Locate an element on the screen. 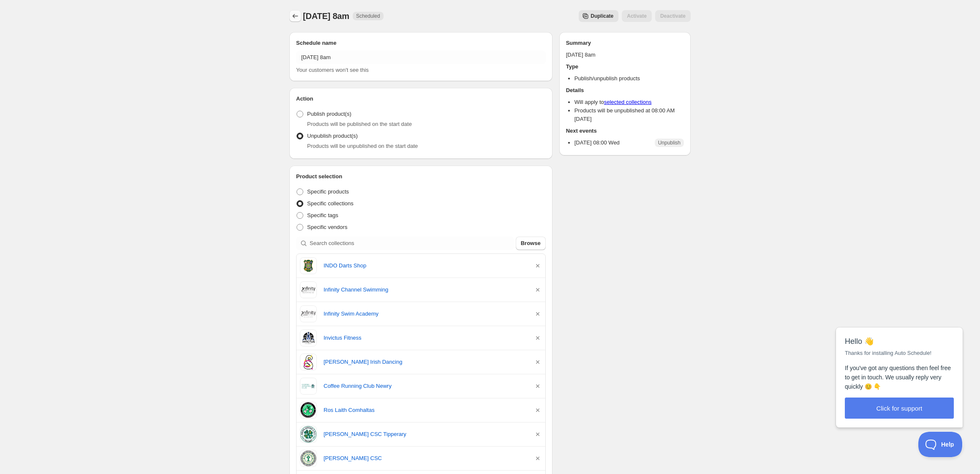  span: Specific collections is located at coordinates (331, 203).